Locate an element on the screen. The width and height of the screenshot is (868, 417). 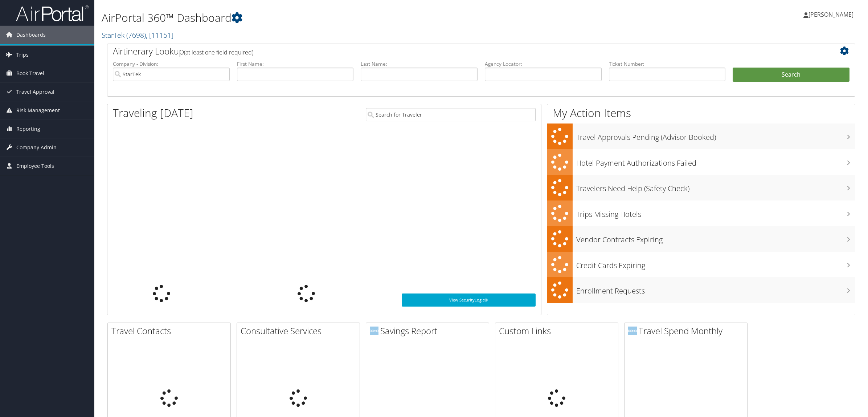
h3: Credit Cards Expiring is located at coordinates (715, 264).